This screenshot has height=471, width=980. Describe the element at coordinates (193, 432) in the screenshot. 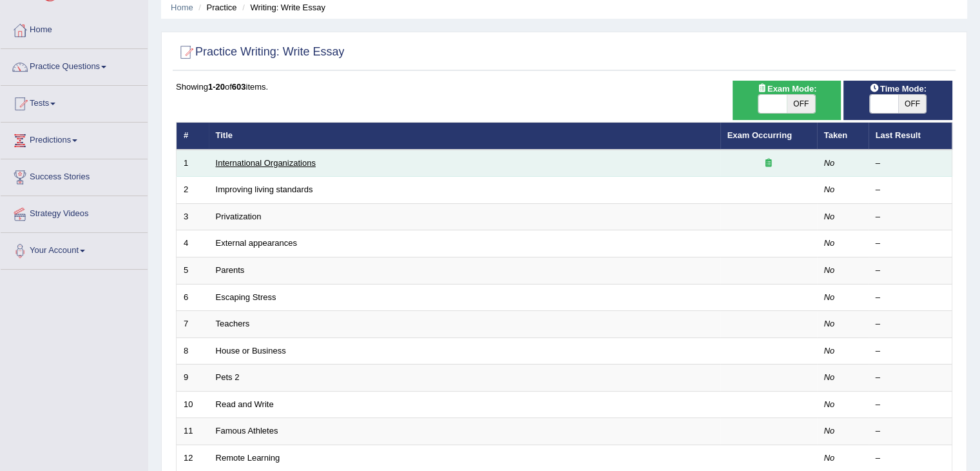

I see `td: 11` at that location.